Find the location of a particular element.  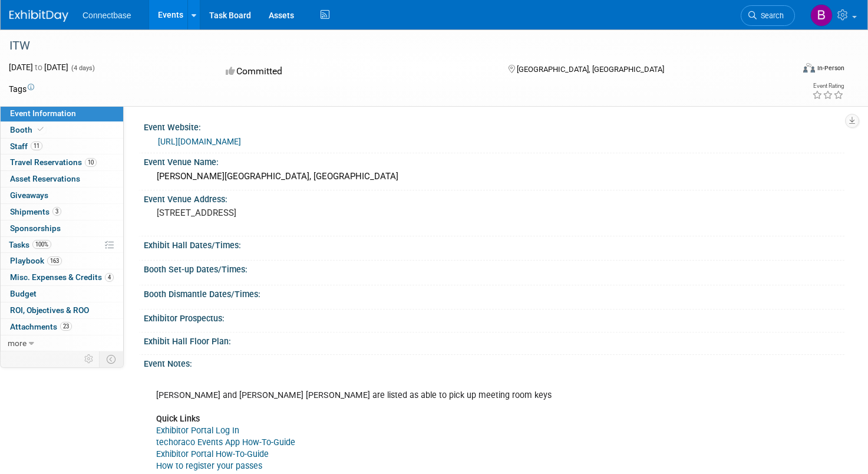

span: Shipments is located at coordinates (36, 212).